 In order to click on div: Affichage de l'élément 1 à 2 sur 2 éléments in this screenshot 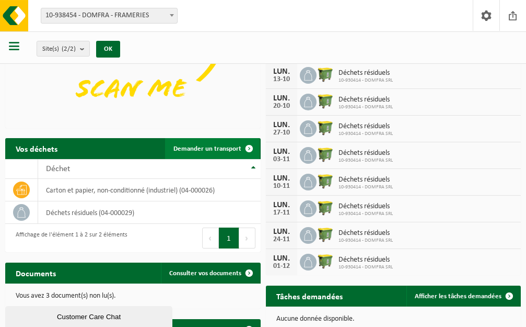, I will do `click(69, 238)`.